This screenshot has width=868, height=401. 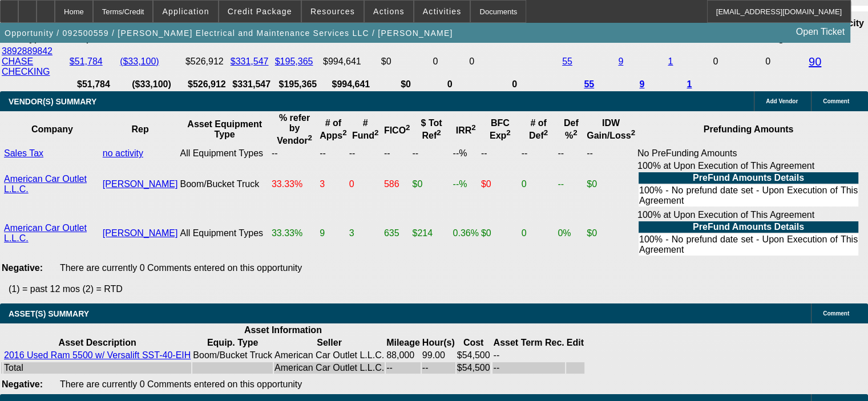 I want to click on span: Application, so click(x=186, y=12).